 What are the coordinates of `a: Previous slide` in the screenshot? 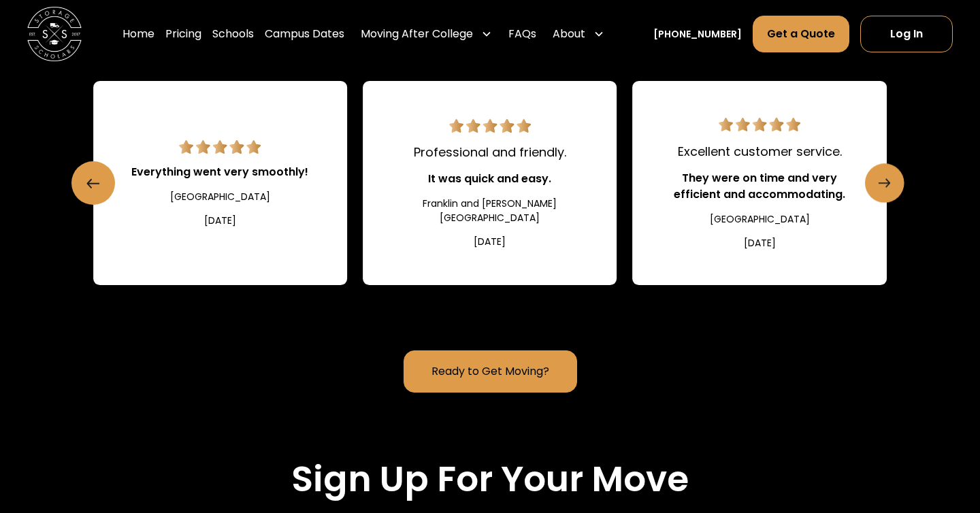 It's located at (93, 183).